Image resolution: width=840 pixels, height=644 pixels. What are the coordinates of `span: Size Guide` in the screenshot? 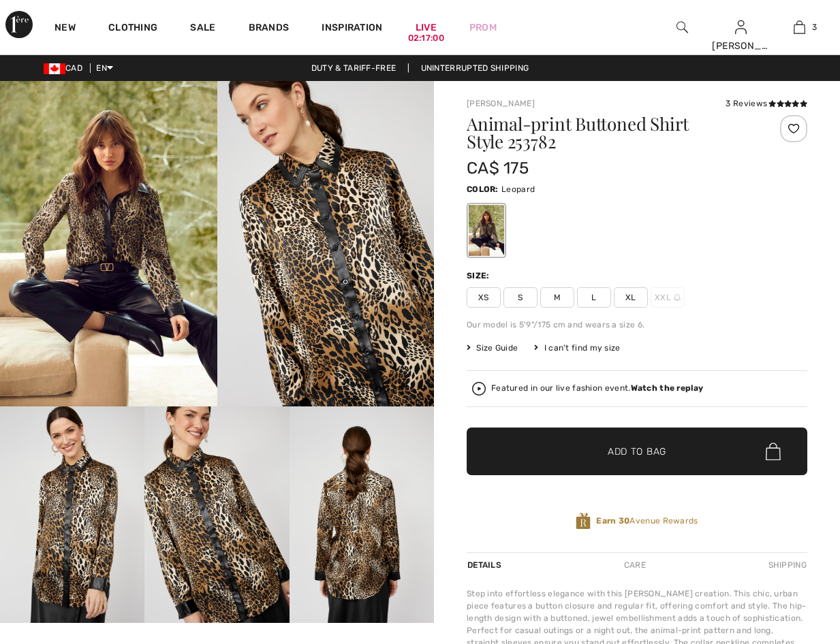 It's located at (491, 348).